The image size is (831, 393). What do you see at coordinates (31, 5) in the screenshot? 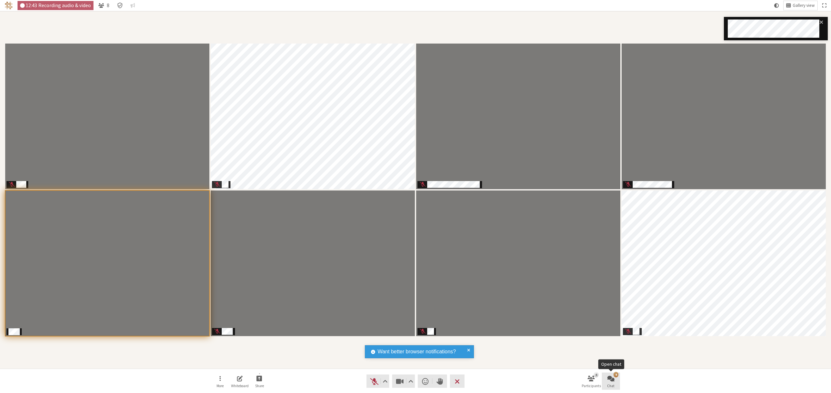
I see `span: 12:43` at bounding box center [31, 5].